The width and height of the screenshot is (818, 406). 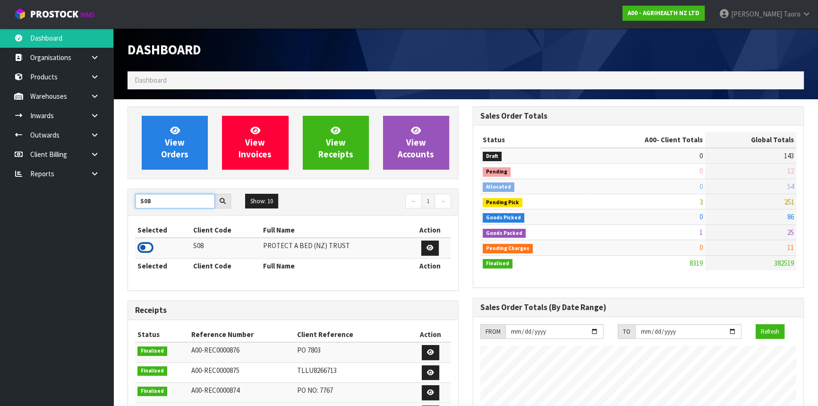 I want to click on a: A00 - AGRIHEALTH NZ LTD, so click(x=664, y=13).